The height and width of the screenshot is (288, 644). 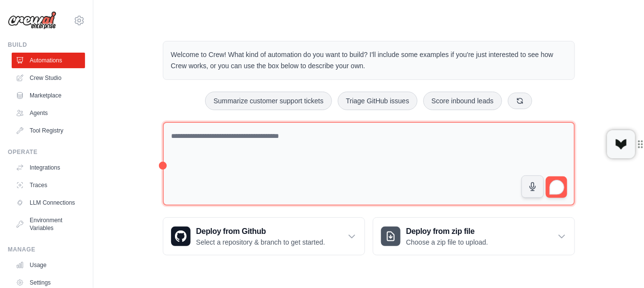 I want to click on a: Environment Variables, so click(x=48, y=224).